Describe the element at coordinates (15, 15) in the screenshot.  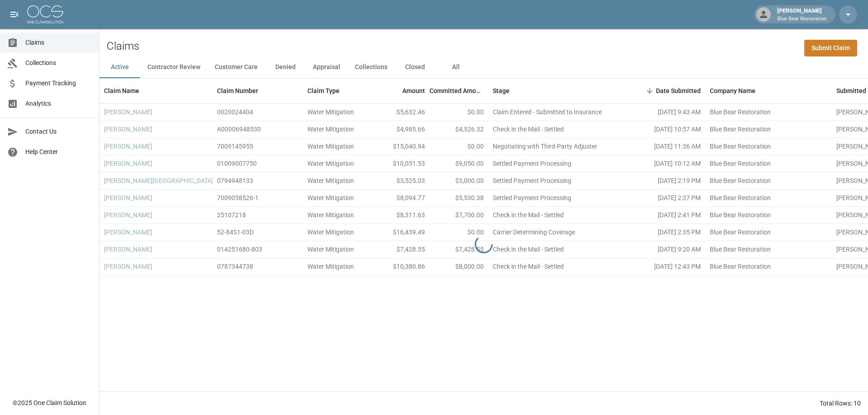
I see `button: open drawer` at that location.